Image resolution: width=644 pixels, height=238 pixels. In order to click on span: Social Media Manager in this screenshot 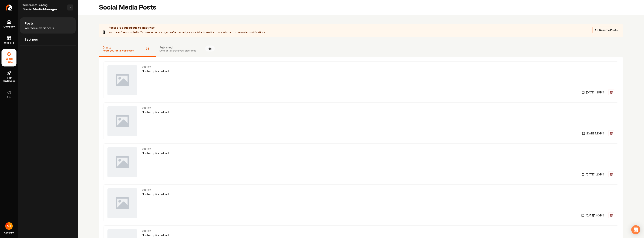, I will do `click(44, 9)`.